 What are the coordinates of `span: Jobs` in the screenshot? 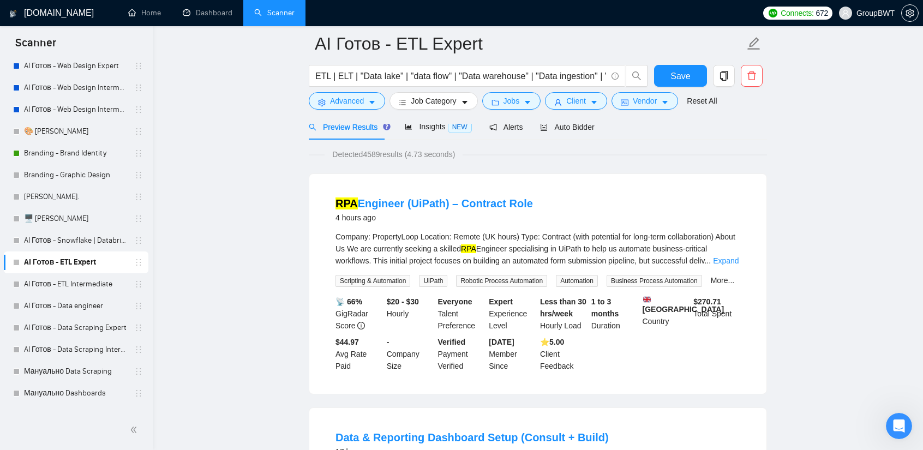 It's located at (512, 101).